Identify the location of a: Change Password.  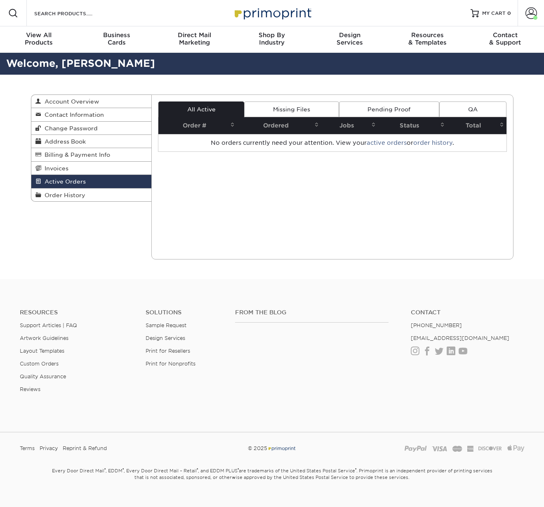
(92, 128).